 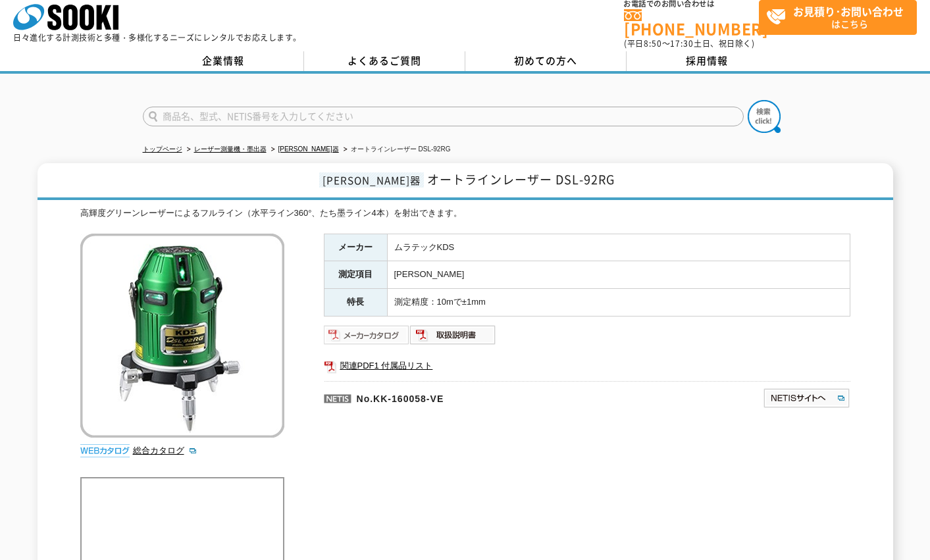 I want to click on span: オートラインレーザー DSL-92RG, so click(x=521, y=179).